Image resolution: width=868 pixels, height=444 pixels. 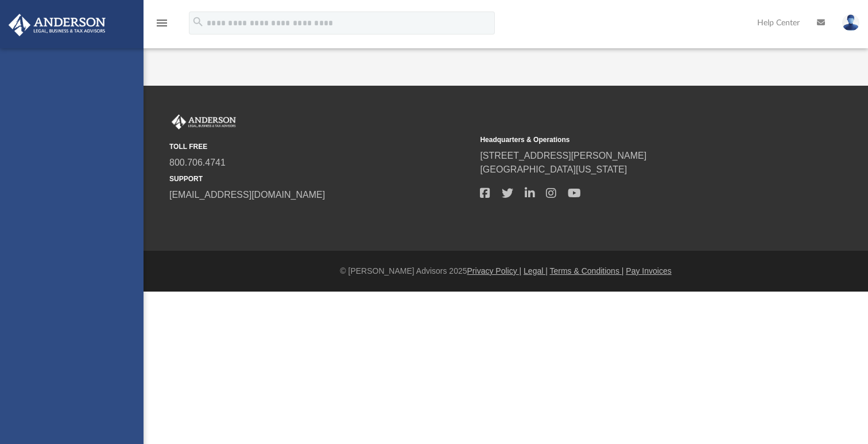 I want to click on a: menu, so click(x=162, y=26).